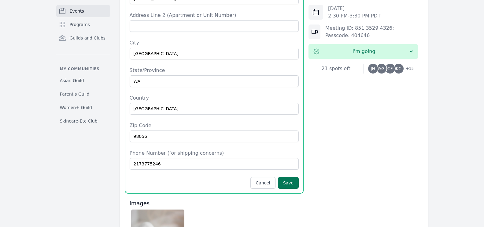 The image size is (484, 227). What do you see at coordinates (214, 125) in the screenshot?
I see `label: Zip Code` at bounding box center [214, 125].